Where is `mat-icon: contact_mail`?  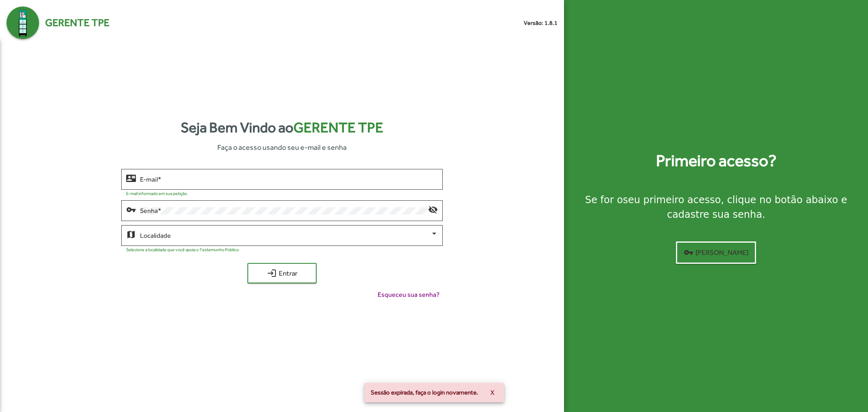 mat-icon: contact_mail is located at coordinates (131, 178).